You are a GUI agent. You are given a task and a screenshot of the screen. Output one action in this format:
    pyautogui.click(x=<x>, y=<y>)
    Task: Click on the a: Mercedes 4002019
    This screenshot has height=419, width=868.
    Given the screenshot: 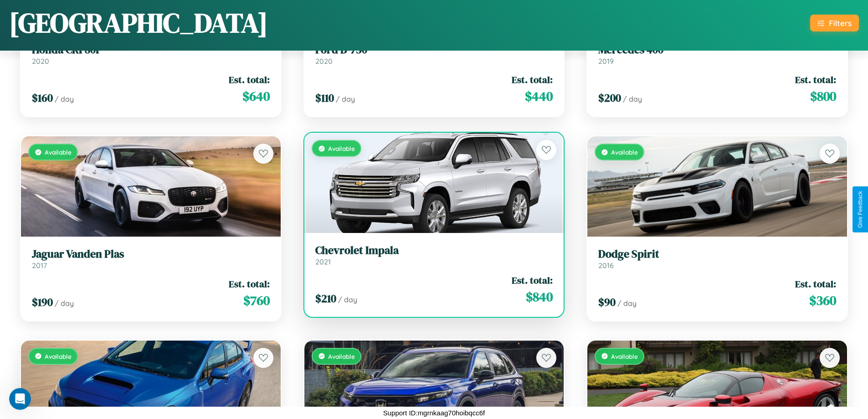 What is the action you would take?
    pyautogui.click(x=717, y=54)
    